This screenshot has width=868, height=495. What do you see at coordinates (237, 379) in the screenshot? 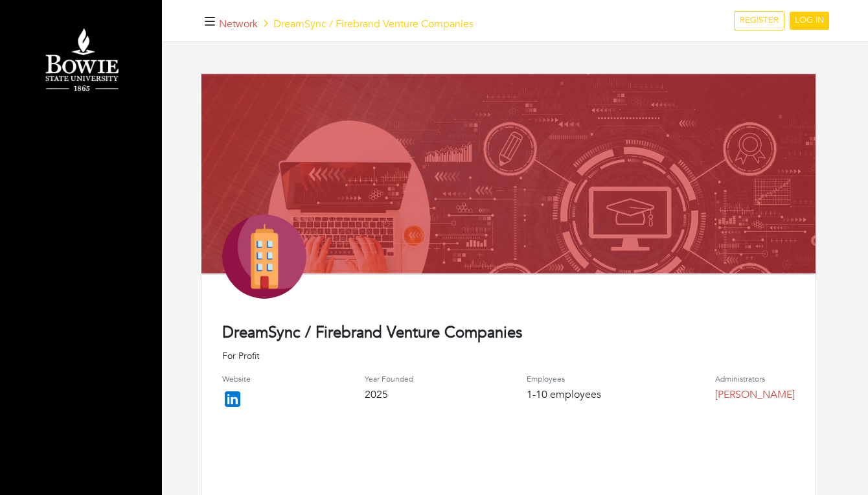
I see `h4: Website` at bounding box center [237, 379].